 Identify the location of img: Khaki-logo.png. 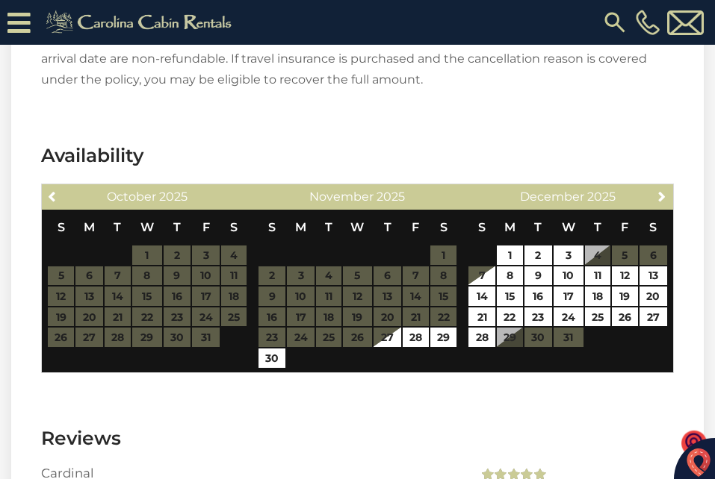
(141, 22).